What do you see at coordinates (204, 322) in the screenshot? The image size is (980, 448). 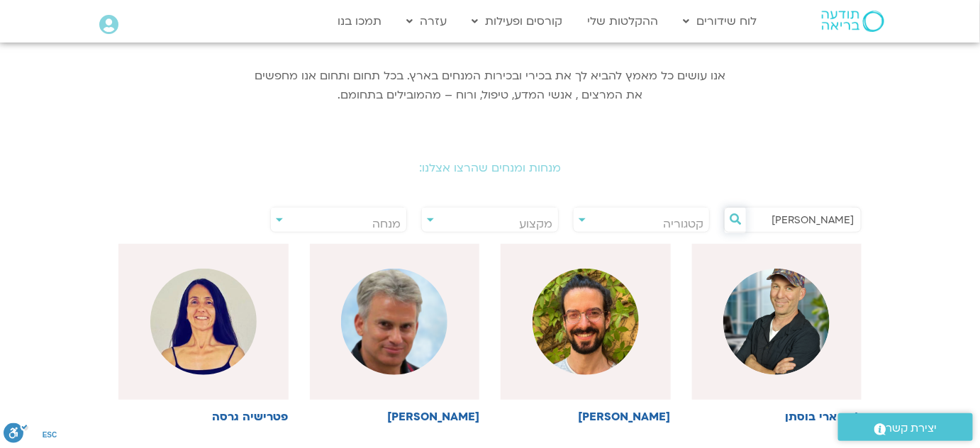 I see `img: WhatsApp-Image-2025-07-12-at-16.43.23.jpeg` at bounding box center [204, 322].